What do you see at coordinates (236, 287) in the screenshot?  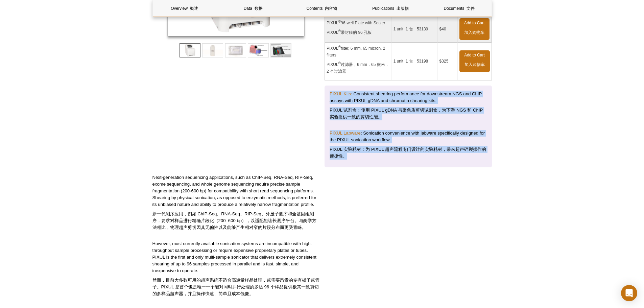 I see `font: 然而，目前大多数可用的超声系统不适合高通量样品处理，或需要昂贵的专有板子或管子。PIXUL 是首个也是唯一一个能对同时并行处理的多达 96 个样品提供极其一致剪切的多样品超声器，并且操作快速、简...` at bounding box center [236, 287].